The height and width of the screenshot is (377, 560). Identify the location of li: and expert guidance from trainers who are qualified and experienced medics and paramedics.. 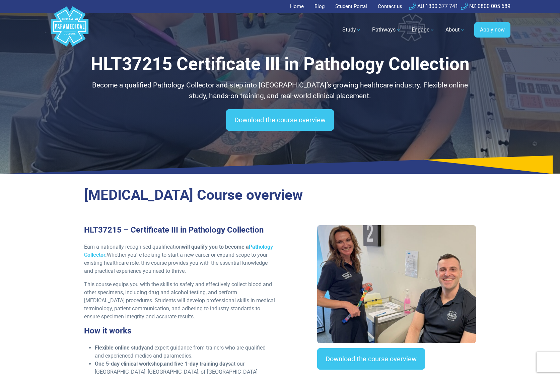
(185, 352).